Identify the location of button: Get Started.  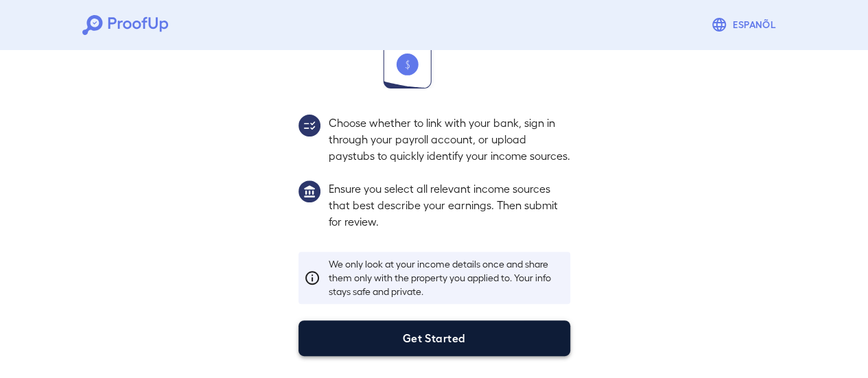
(434, 339).